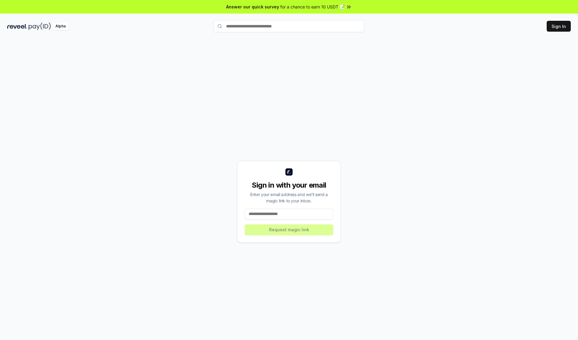 This screenshot has height=340, width=578. Describe the element at coordinates (313, 7) in the screenshot. I see `span: for a chance to earn 10 USDT 📝` at that location.